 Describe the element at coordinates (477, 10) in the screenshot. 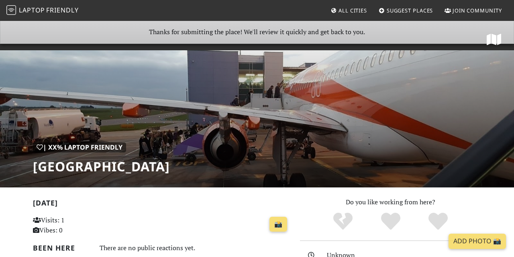

I see `span: Join Community` at that location.